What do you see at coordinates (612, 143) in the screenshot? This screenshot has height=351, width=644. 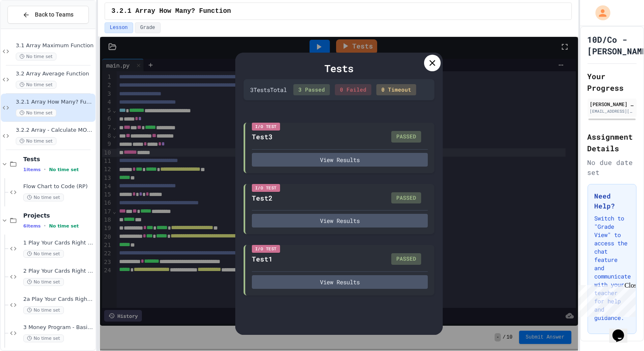 I see `h2: Assignment Details` at bounding box center [612, 143].